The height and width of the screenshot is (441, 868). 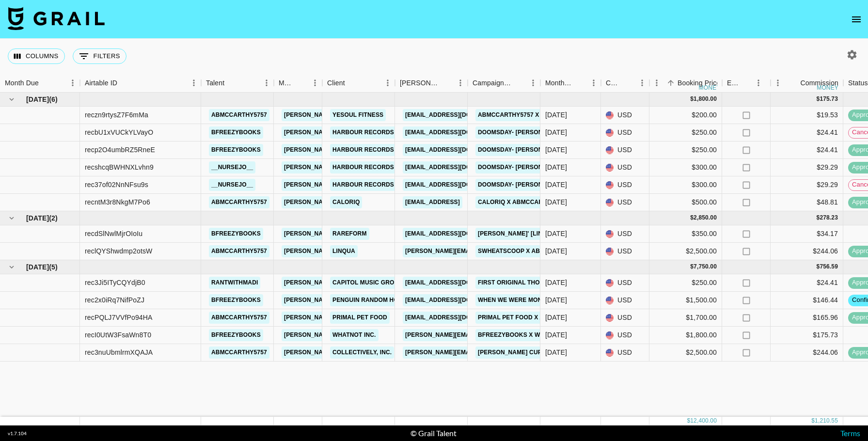 What do you see at coordinates (355, 335) in the screenshot?
I see `a: Whatnot Inc.` at bounding box center [355, 335].